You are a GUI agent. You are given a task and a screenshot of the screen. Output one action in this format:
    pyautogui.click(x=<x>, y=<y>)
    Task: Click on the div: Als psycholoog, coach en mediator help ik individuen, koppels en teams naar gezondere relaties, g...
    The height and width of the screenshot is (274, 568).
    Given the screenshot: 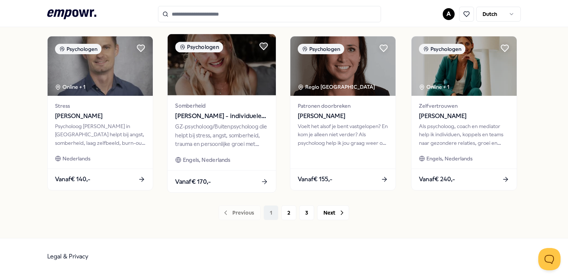 What is the action you would take?
    pyautogui.click(x=464, y=135)
    